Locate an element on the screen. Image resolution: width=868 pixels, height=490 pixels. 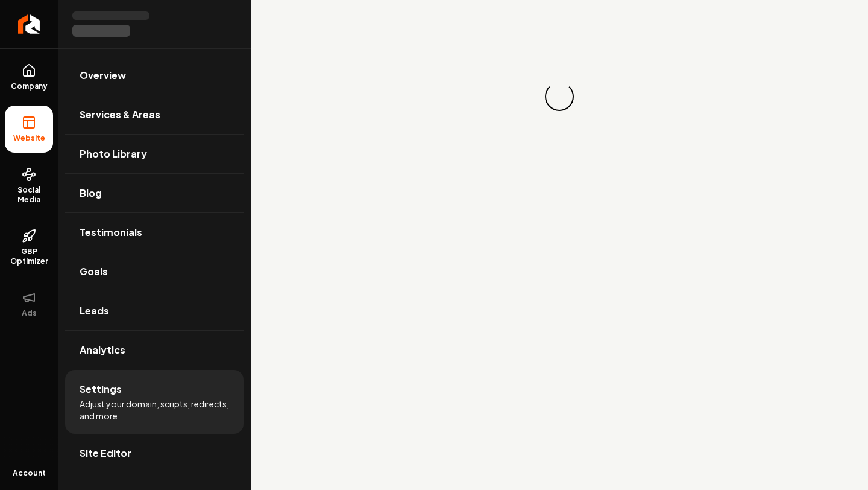
span: Adjust your domain, scripts, redirects, and more. is located at coordinates (154, 410).